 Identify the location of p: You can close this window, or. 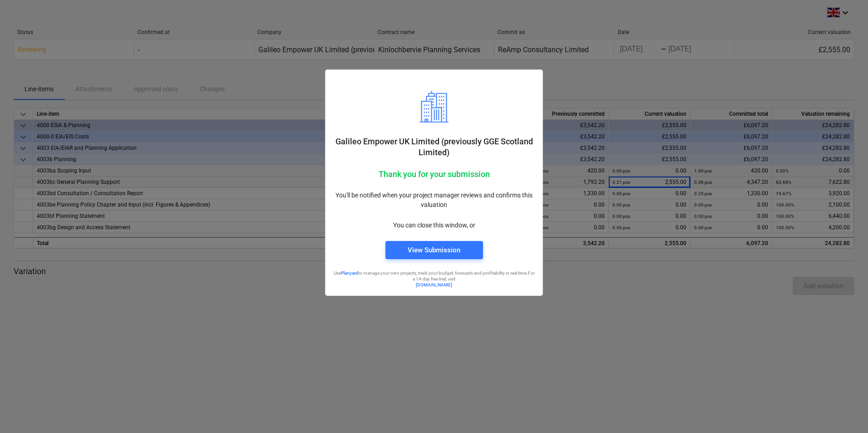
(434, 225).